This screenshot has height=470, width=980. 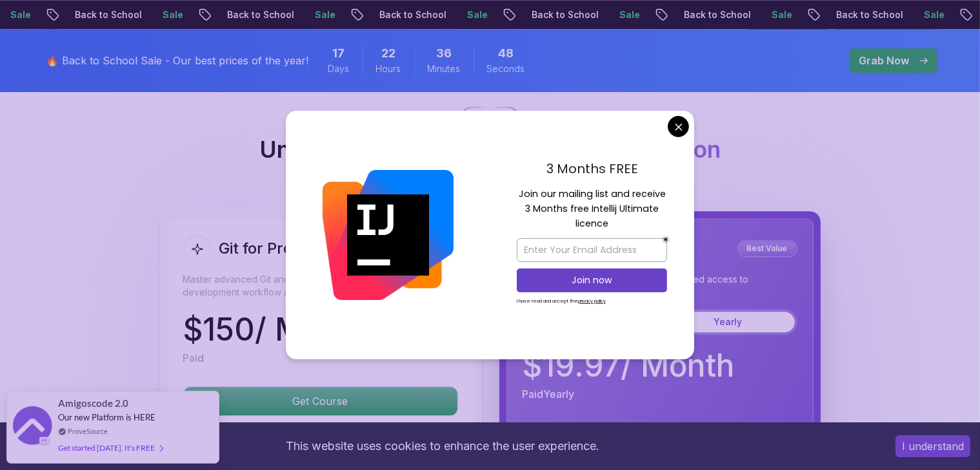 I want to click on span: 17 Days, so click(x=338, y=54).